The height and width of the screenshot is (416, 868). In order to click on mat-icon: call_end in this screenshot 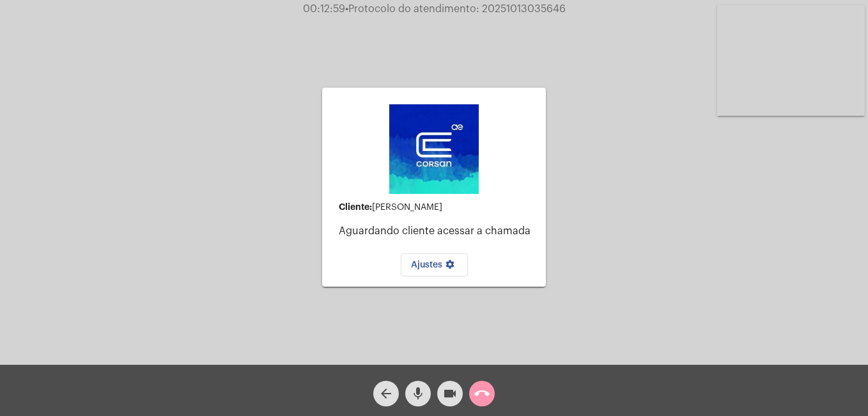, I will do `click(482, 393)`.